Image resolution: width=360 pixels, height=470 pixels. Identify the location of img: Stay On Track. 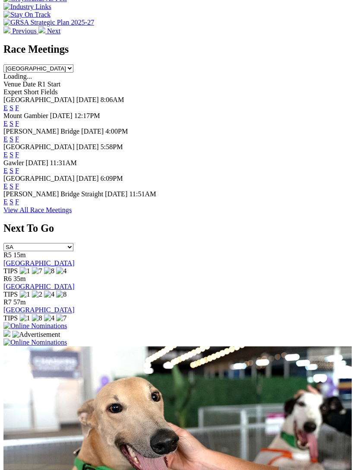
(27, 16).